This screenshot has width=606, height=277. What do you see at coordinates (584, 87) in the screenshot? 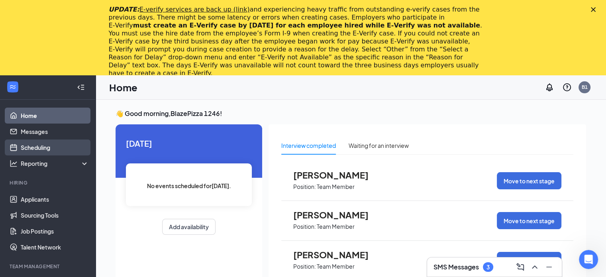
I see `div: B1` at bounding box center [584, 87].